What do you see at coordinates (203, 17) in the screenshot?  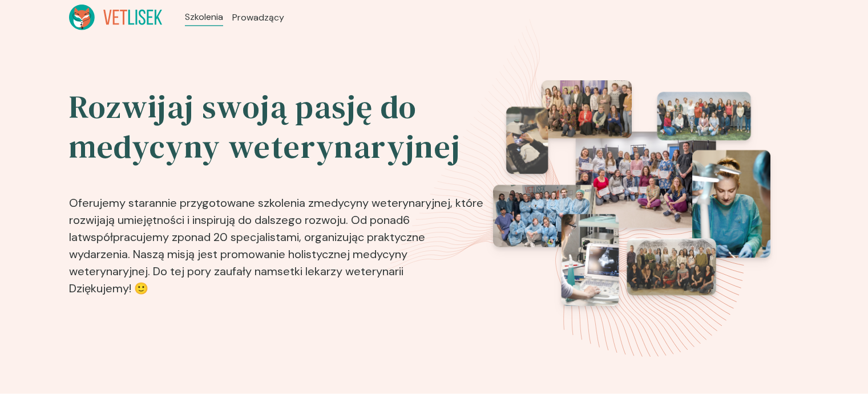 I see `span: Szkolenia` at bounding box center [203, 17].